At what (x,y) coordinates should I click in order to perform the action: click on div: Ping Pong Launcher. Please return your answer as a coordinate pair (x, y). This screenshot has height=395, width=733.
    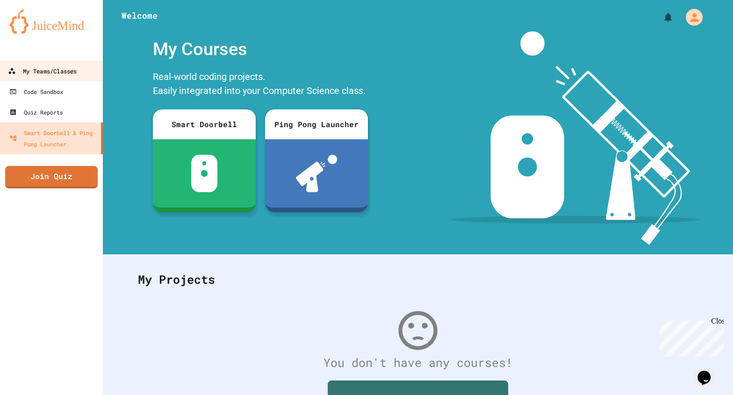
    Looking at the image, I should click on (317, 124).